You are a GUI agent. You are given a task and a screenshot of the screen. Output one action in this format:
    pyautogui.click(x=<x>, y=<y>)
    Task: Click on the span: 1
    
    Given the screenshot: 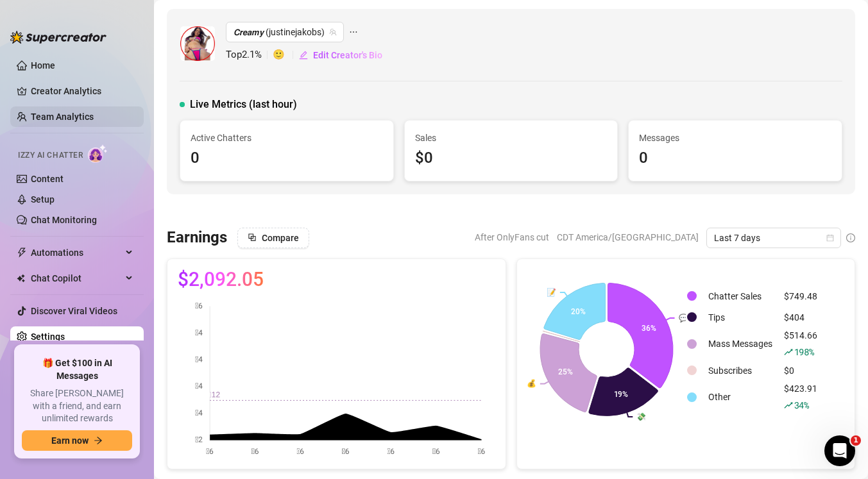 What is the action you would take?
    pyautogui.click(x=856, y=440)
    